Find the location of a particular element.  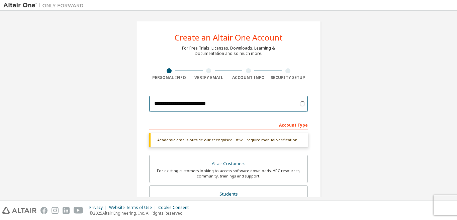

div: Personal Info is located at coordinates (169, 78).